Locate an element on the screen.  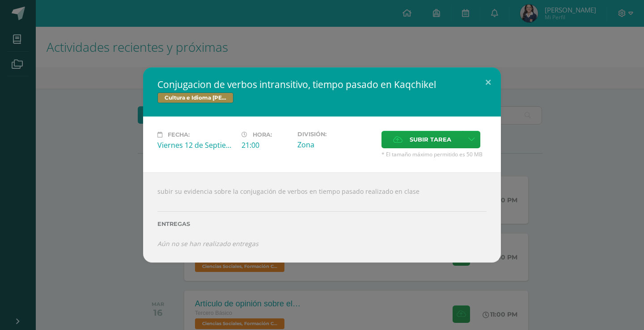
span: Subir tarea is located at coordinates (430, 139).